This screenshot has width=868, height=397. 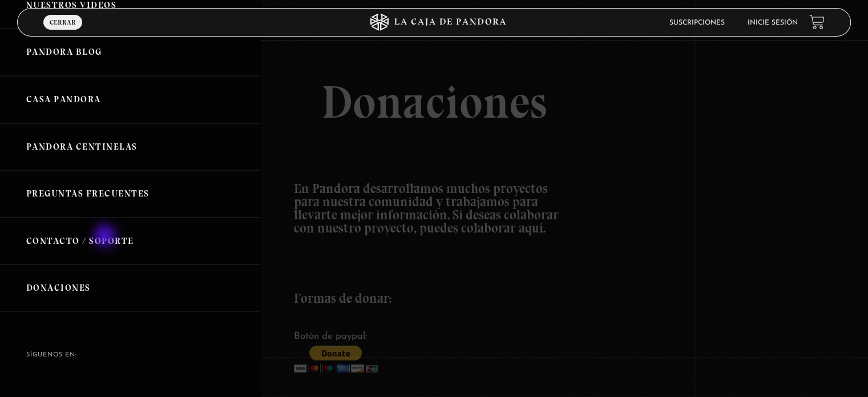 What do you see at coordinates (130, 354) in the screenshot?
I see `h4: SÍguenos en:` at bounding box center [130, 354].